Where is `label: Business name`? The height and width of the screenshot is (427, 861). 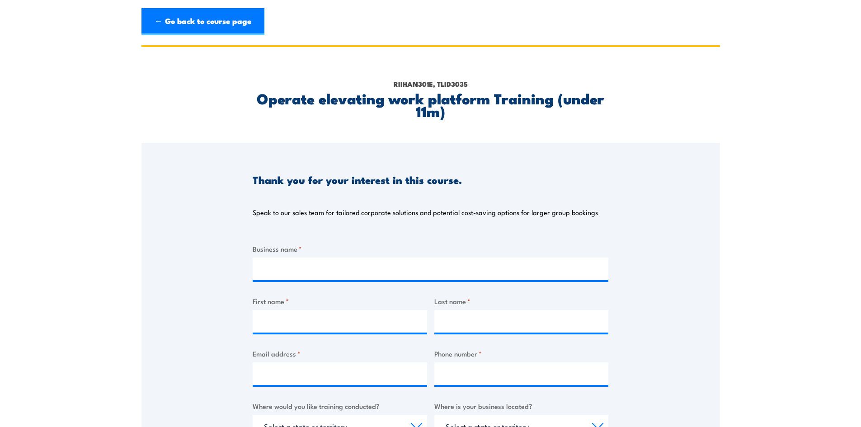 label: Business name is located at coordinates (430, 249).